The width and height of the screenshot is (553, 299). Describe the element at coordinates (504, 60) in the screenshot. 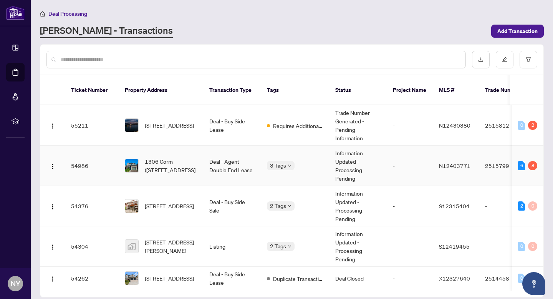

I see `button: edit` at that location.